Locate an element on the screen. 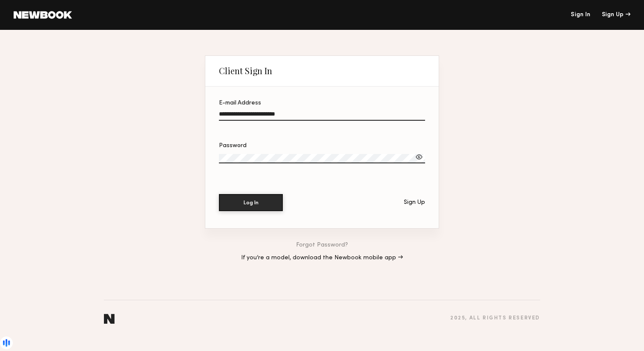 This screenshot has width=644, height=351. a: Forgot Password? is located at coordinates (322, 245).